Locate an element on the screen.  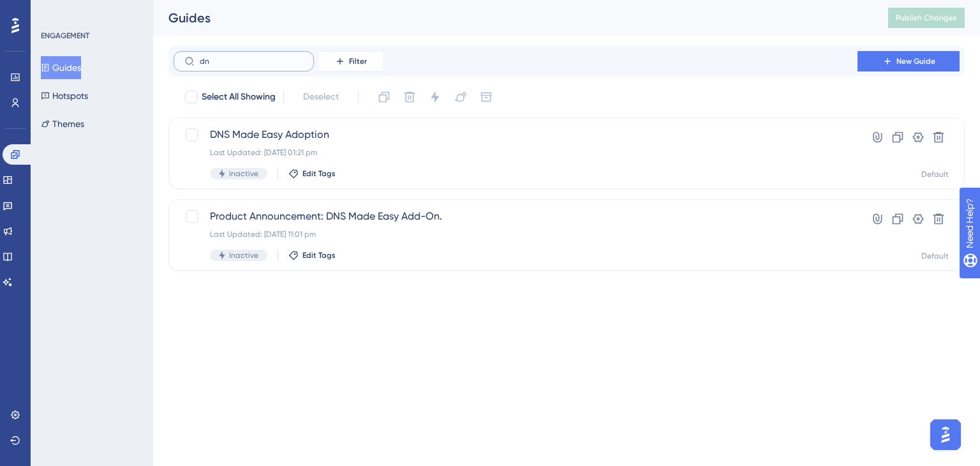
span: Publish Changes is located at coordinates (926, 18).